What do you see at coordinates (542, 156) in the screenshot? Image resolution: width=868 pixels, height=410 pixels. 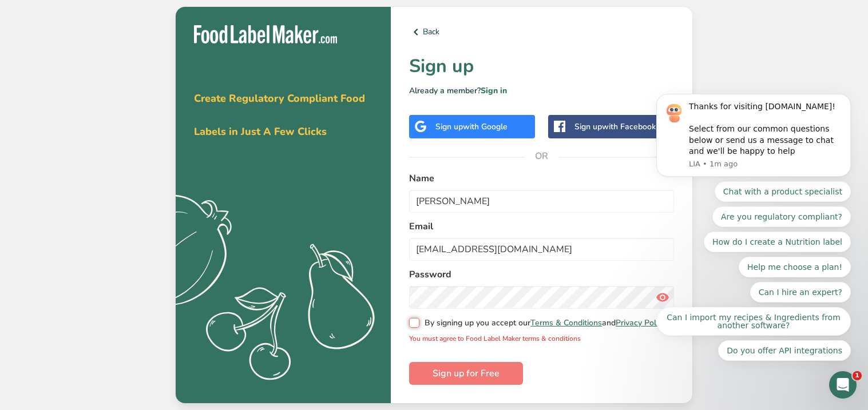 I see `span: OR` at bounding box center [542, 156].